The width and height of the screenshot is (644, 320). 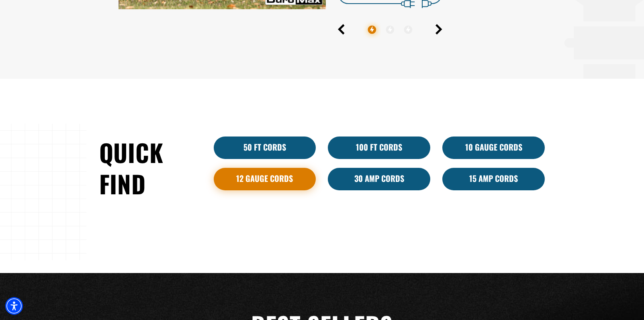 I want to click on a: 10 Gauge Cords, so click(x=494, y=148).